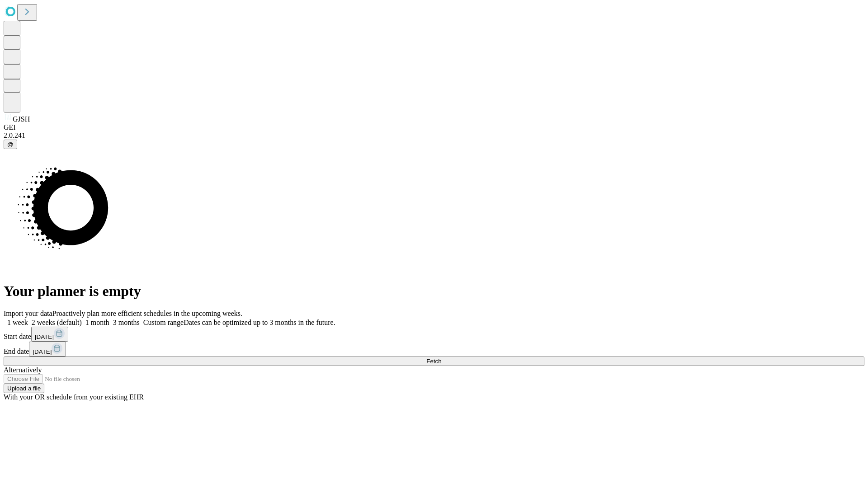  Describe the element at coordinates (57, 322) in the screenshot. I see `span: 2 weeks (default)` at that location.